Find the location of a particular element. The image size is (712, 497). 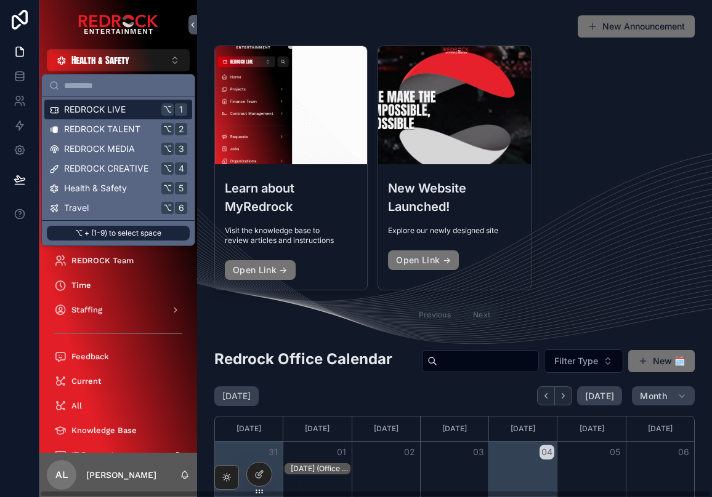

span: 4 is located at coordinates (181, 169).